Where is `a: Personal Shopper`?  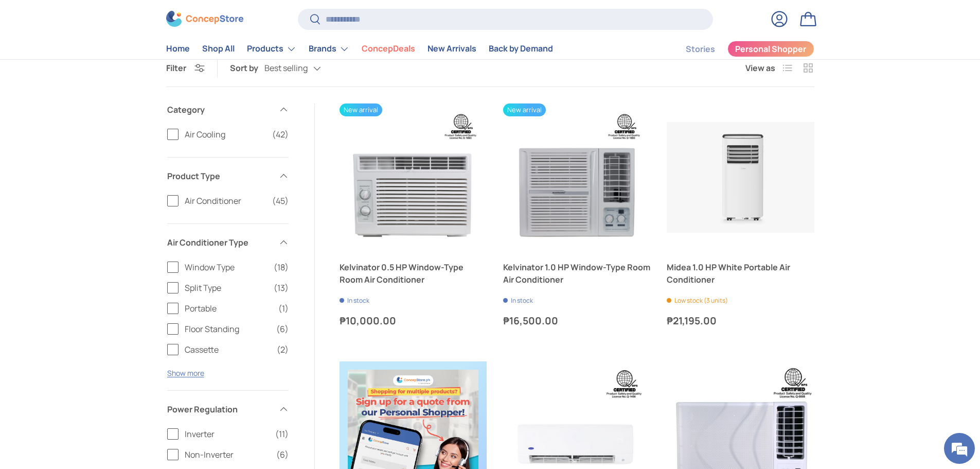 a: Personal Shopper is located at coordinates (770, 49).